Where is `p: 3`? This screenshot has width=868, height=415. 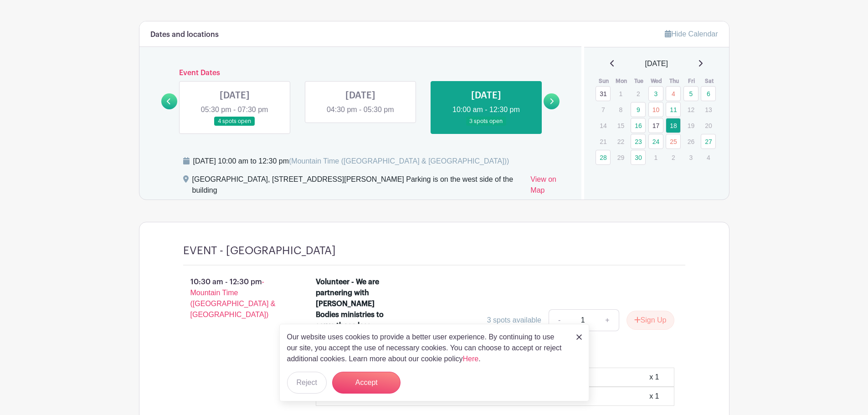
p: 3 is located at coordinates (691, 157).